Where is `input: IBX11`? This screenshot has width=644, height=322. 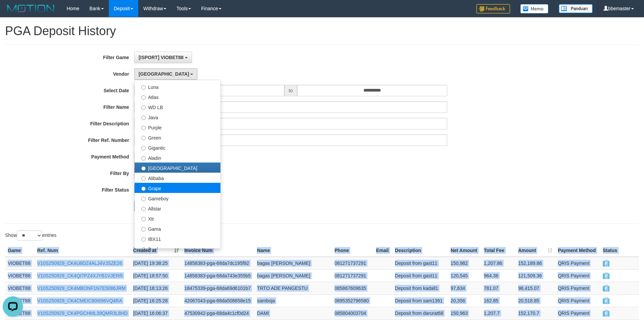
input: IBX11 is located at coordinates (144, 239).